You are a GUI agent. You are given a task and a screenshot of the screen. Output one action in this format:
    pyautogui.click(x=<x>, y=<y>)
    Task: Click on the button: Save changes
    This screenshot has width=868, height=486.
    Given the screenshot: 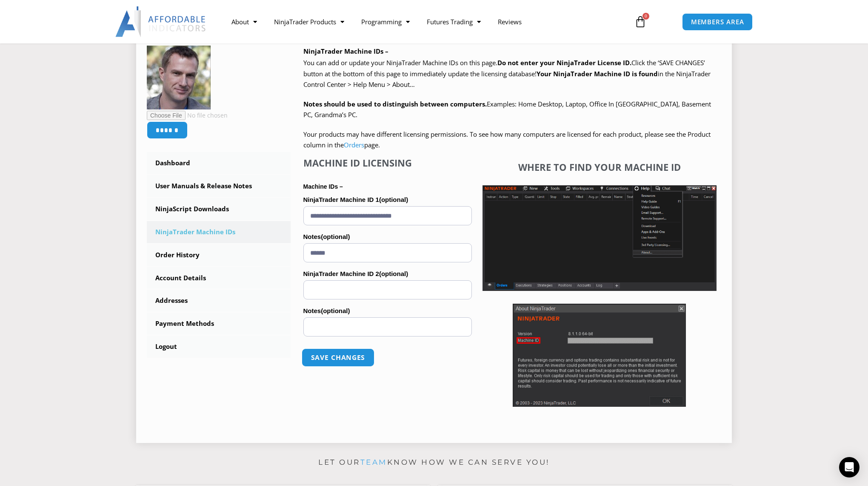 What is the action you would take?
    pyautogui.click(x=338, y=357)
    